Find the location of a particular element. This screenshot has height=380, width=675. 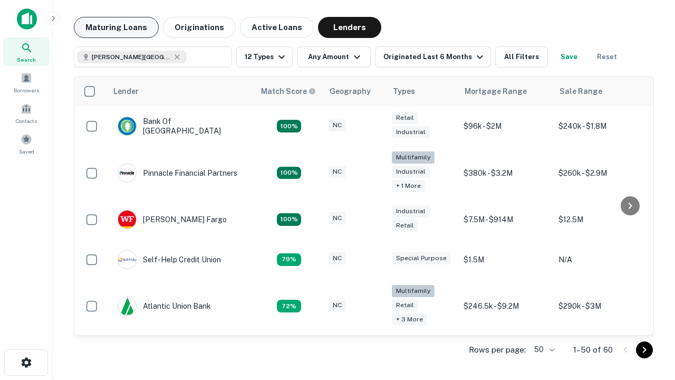

div: Atlantic Union Bank is located at coordinates (164, 306).